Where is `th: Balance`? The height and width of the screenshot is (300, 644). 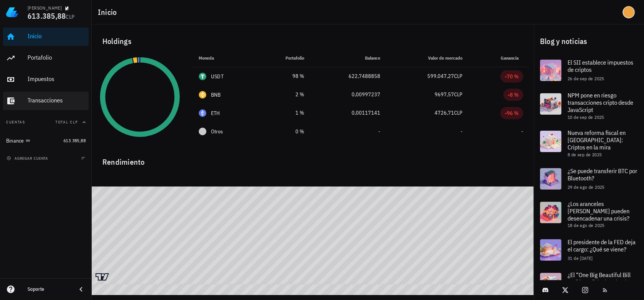 th: Balance is located at coordinates (348, 58).